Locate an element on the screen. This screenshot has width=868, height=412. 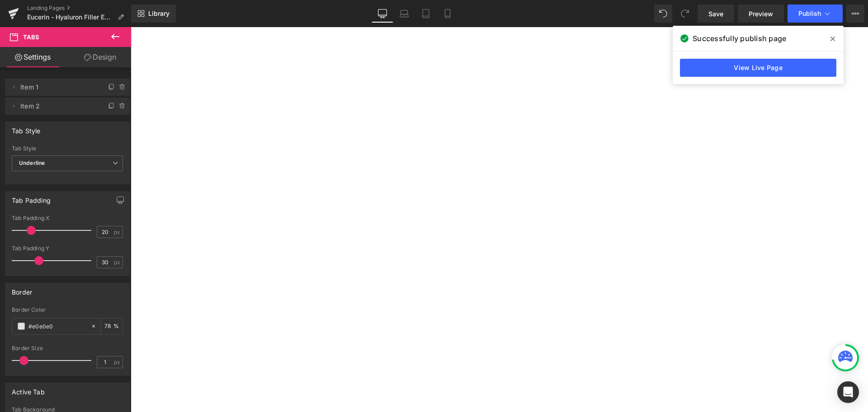
span: Item 1 is located at coordinates (58, 87).